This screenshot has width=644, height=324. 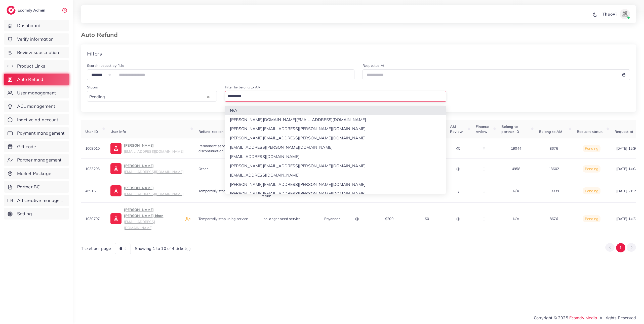 What do you see at coordinates (38, 52) in the screenshot?
I see `span: Review subscription` at bounding box center [38, 52].